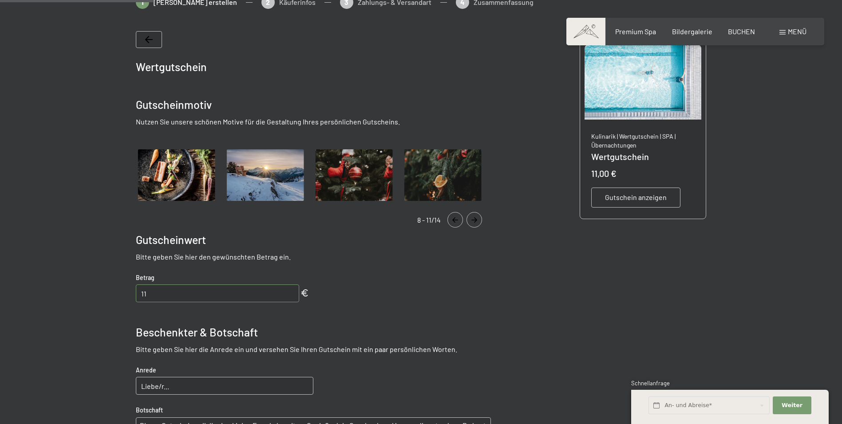 The height and width of the screenshot is (424, 842). Describe the element at coordinates (636, 31) in the screenshot. I see `span: Premium Spa` at that location.